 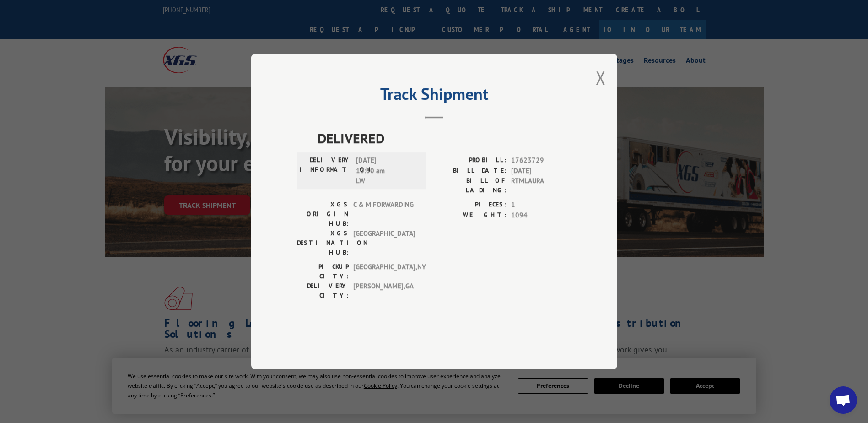 I want to click on label: PIECES:, so click(x=470, y=204).